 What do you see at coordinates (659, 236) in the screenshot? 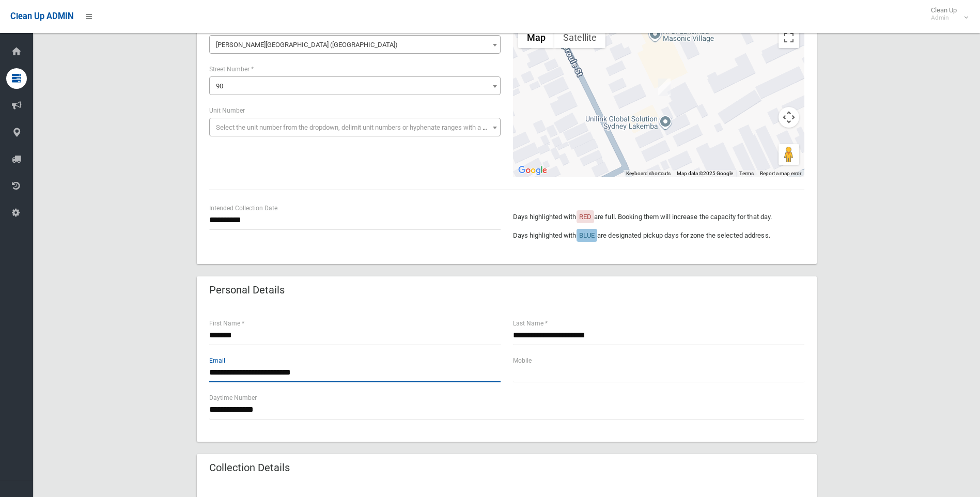
I see `p: Days highlighted with are designated pickup days for zone the selected address.` at bounding box center [659, 236].